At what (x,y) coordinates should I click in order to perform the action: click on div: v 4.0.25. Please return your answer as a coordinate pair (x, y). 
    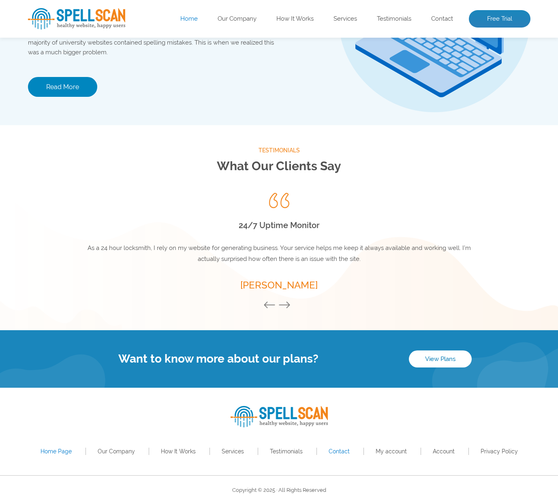
    Looking at the image, I should click on (31, 16).